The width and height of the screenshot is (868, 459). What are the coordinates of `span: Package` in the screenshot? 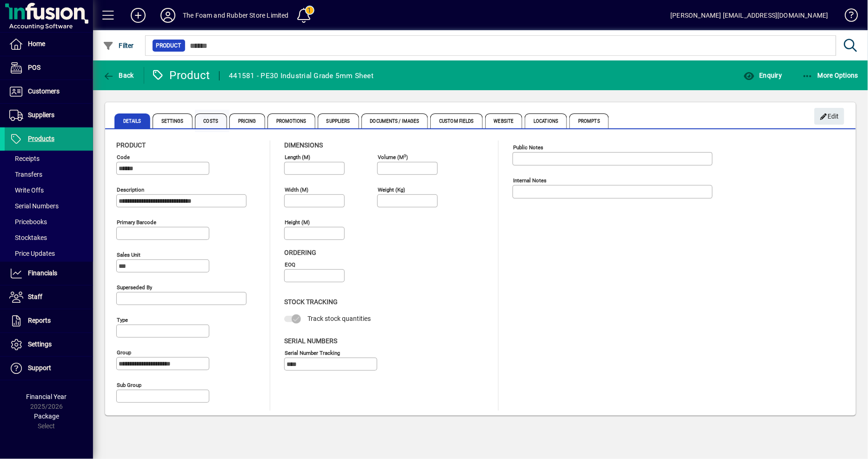 It's located at (47, 416).